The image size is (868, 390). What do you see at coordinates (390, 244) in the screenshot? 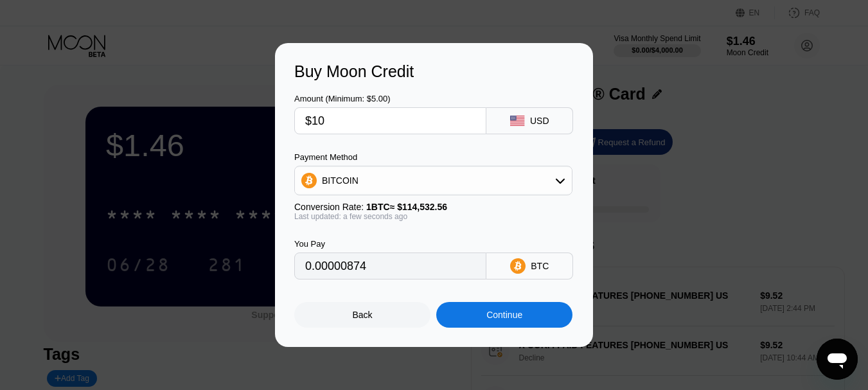
I see `div: You Pay` at bounding box center [390, 244].